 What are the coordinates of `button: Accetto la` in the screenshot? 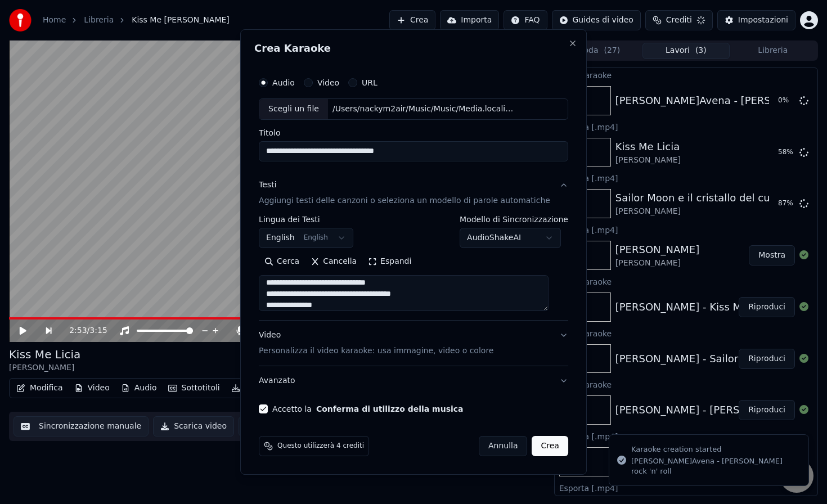 It's located at (390, 409).